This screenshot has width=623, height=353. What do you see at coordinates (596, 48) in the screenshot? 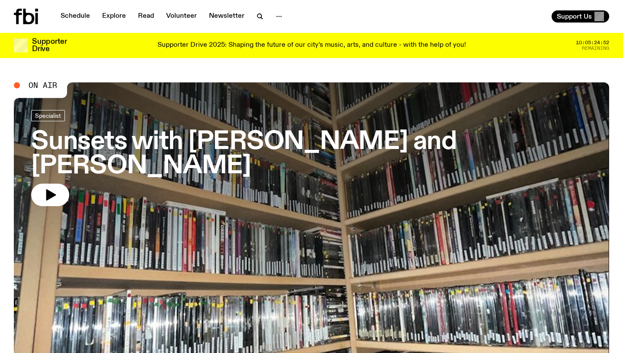
I see `span: Remaining` at bounding box center [596, 48].